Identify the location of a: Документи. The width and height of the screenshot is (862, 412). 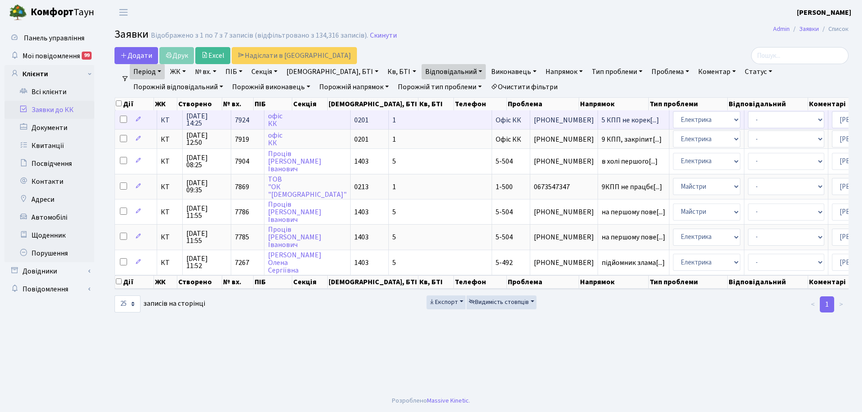
(49, 128).